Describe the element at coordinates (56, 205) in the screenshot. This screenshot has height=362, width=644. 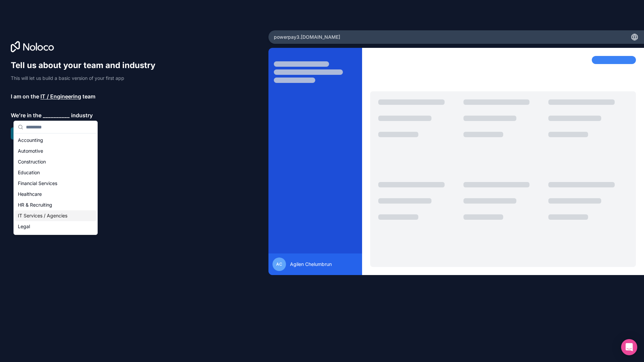
I see `div: HR & Recruiting` at that location.